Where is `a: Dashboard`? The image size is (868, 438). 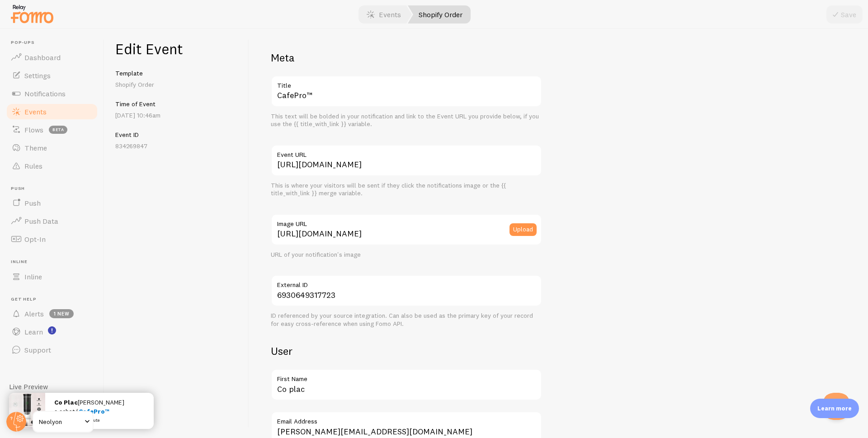 a: Dashboard is located at coordinates (52, 58).